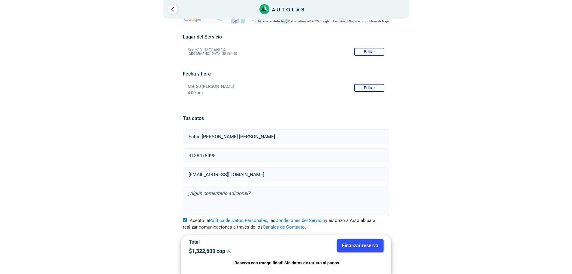 The image size is (572, 274). Describe the element at coordinates (173, 9) in the screenshot. I see `a: Ir al paso anterior` at that location.